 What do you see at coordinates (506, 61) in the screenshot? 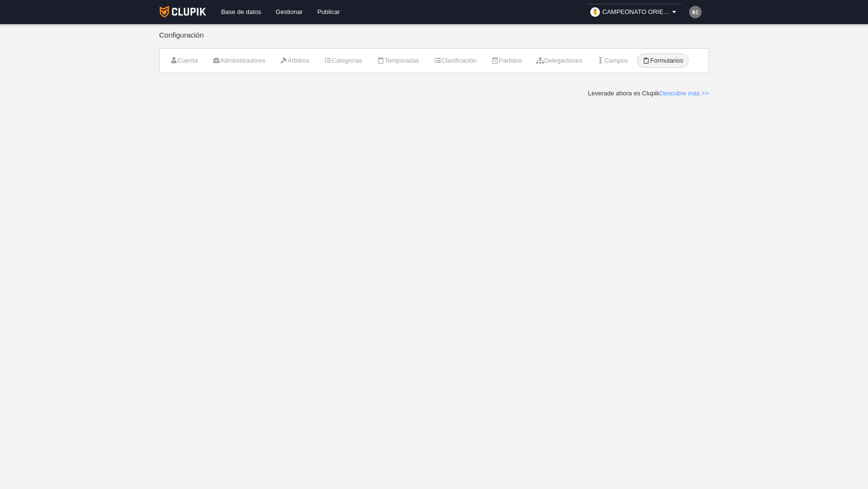
I see `a: Partidos` at bounding box center [506, 61].